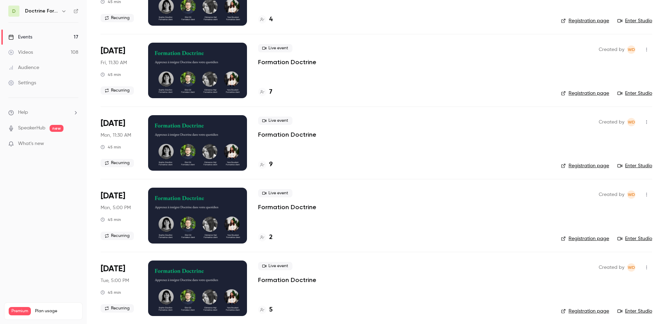  What do you see at coordinates (119, 143) in the screenshot?
I see `div: Oct 13 Mon, 11:30 AM (Europe/Paris)` at bounding box center [119, 143].